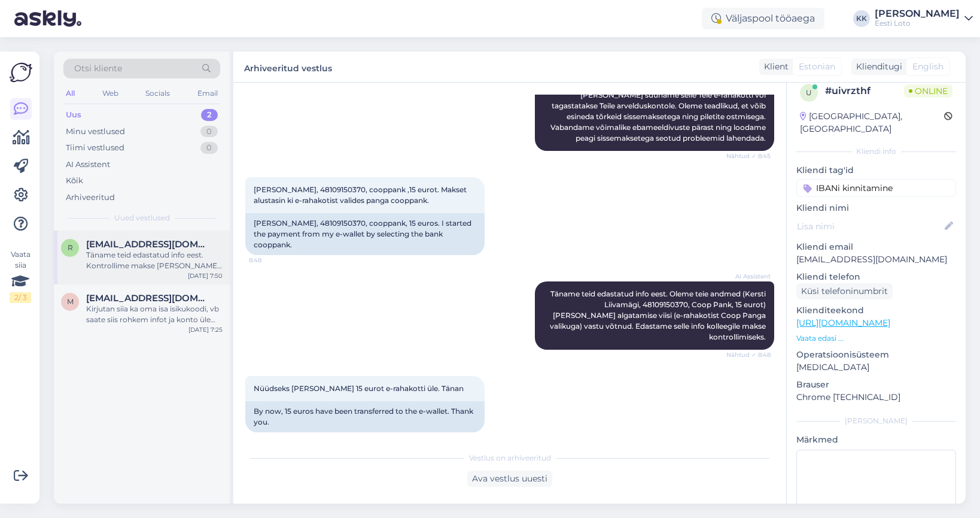 This screenshot has height=518, width=980. Describe the element at coordinates (763, 18) in the screenshot. I see `div: Väljaspool tööaega` at that location.